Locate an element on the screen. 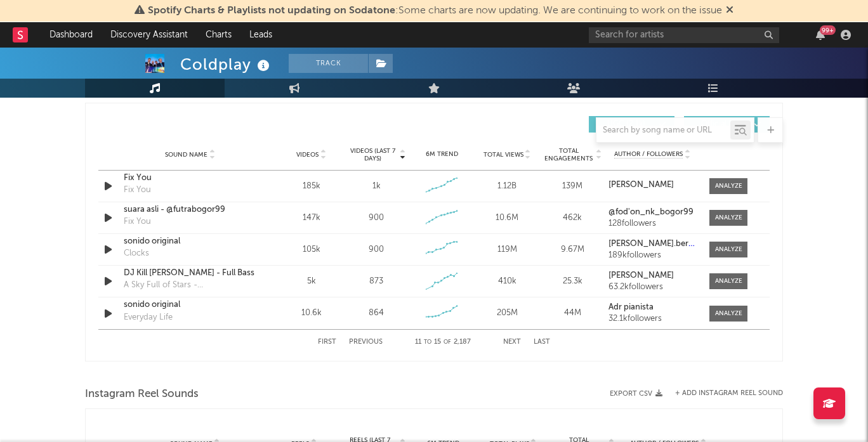 The height and width of the screenshot is (442, 868). span: to is located at coordinates (428, 341).